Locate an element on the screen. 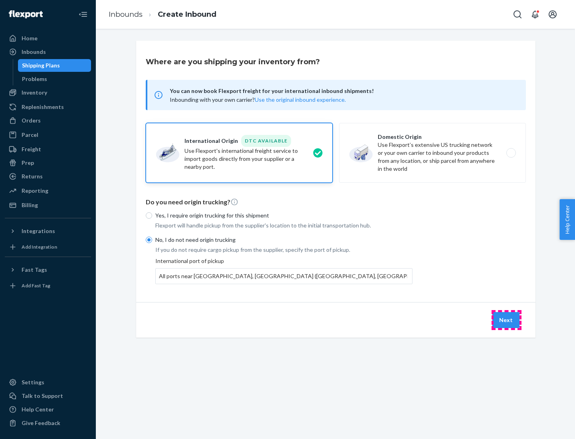 The height and width of the screenshot is (439, 575). button: Next is located at coordinates (506, 320).